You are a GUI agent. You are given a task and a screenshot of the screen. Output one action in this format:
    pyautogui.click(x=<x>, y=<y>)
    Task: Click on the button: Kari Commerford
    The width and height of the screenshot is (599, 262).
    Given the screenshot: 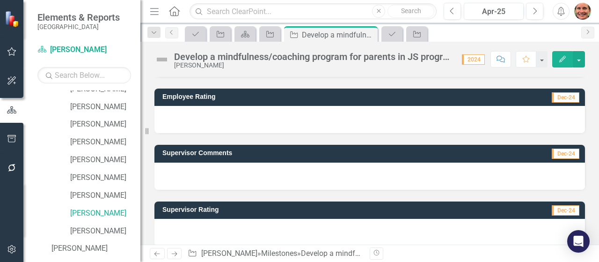 What is the action you would take?
    pyautogui.click(x=583, y=11)
    